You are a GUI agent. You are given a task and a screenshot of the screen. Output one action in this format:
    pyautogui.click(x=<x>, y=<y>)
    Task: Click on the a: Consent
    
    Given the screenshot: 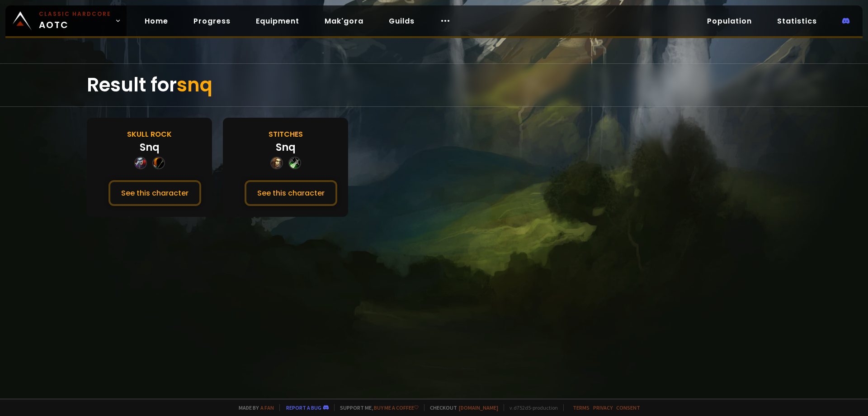 What is the action you would take?
    pyautogui.click(x=628, y=407)
    